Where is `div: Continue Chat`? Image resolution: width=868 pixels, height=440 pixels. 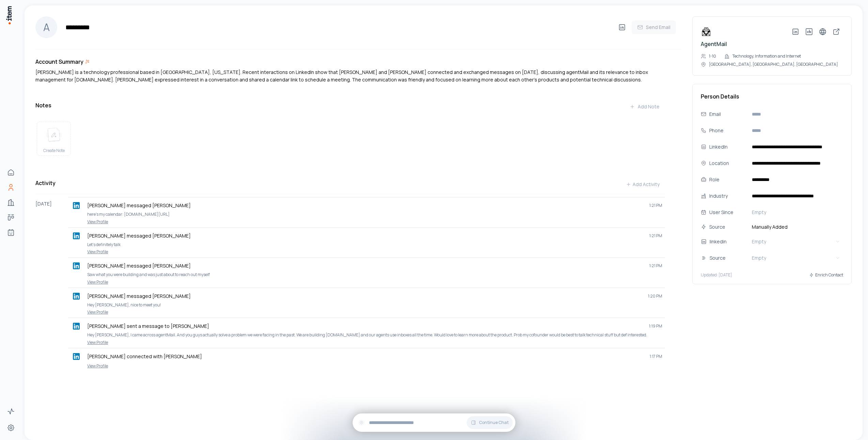
div: Continue Chat is located at coordinates (434, 423).